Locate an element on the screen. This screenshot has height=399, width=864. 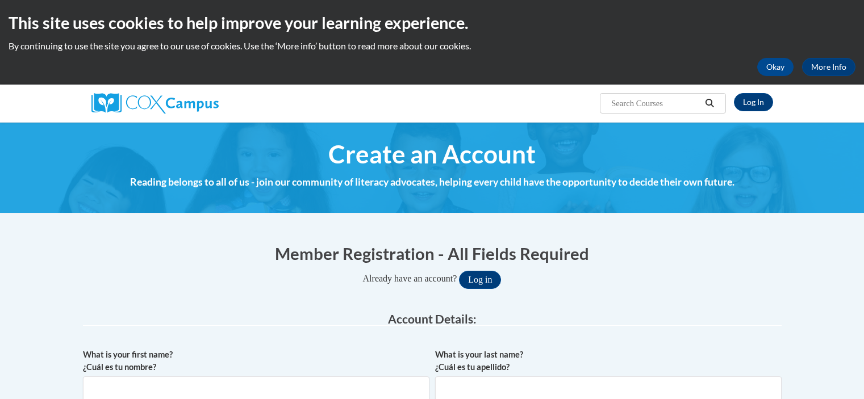
img: Cox Campus is located at coordinates (155, 103).